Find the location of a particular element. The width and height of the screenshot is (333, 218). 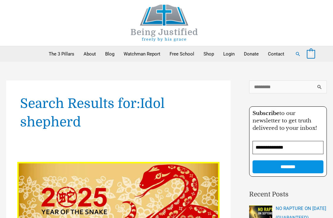

a: Free School is located at coordinates (182, 54).